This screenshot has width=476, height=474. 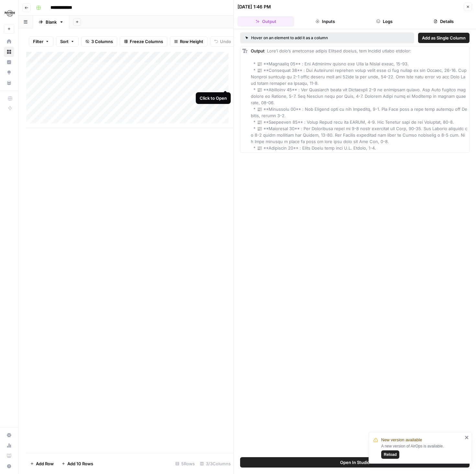 What do you see at coordinates (390, 454) in the screenshot?
I see `button: Reload` at bounding box center [390, 454].